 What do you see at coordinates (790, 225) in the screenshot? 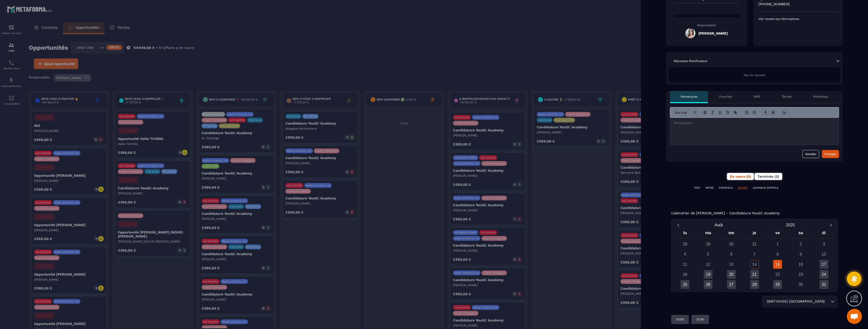
I see `button: Open years overlay` at bounding box center [790, 225].